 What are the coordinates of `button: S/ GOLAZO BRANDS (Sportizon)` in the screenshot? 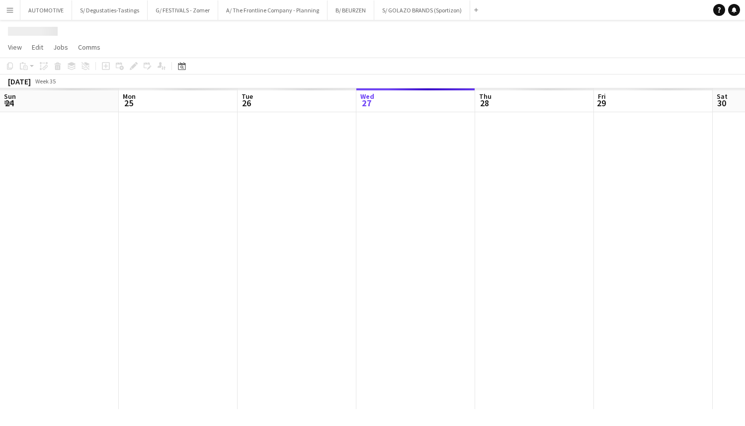 It's located at (422, 10).